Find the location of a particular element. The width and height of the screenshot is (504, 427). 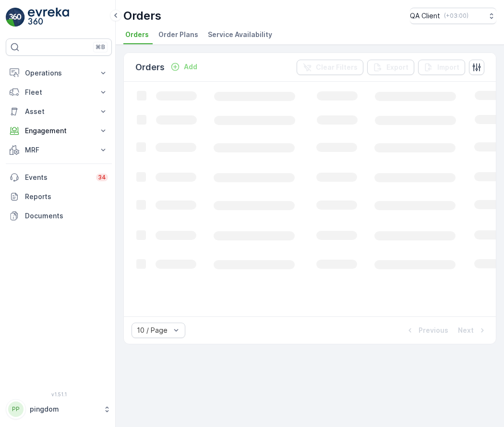

button: MRF is located at coordinates (59, 150).